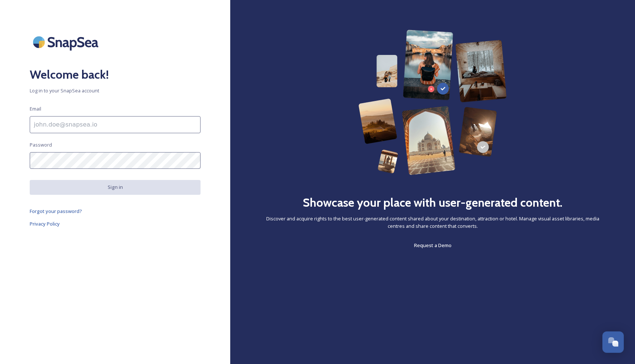 This screenshot has height=364, width=635. Describe the element at coordinates (433, 246) in the screenshot. I see `a: Request a Demo` at that location.